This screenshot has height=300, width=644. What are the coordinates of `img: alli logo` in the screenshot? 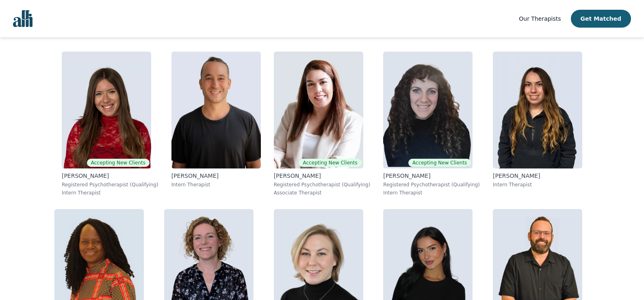 It's located at (23, 19).